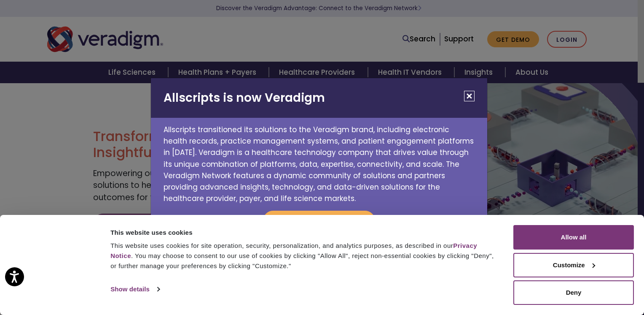 The height and width of the screenshot is (315, 644). What do you see at coordinates (573, 265) in the screenshot?
I see `button: Customize` at bounding box center [573, 265].